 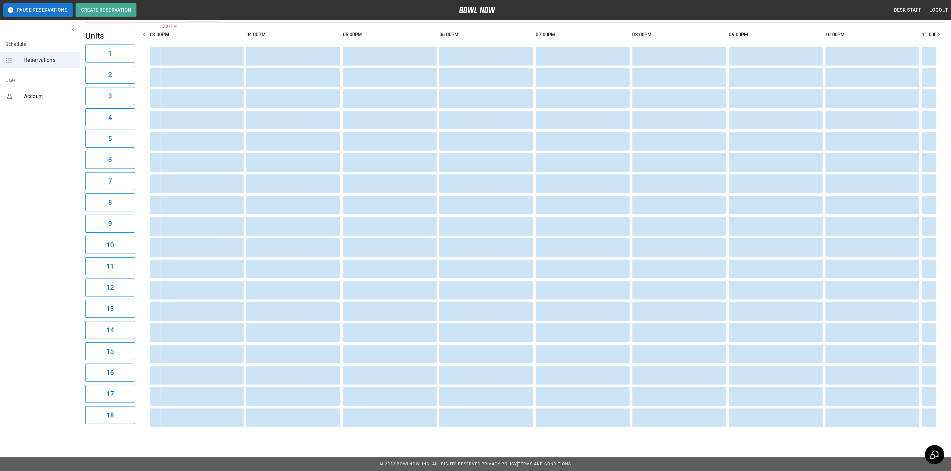 What do you see at coordinates (110, 96) in the screenshot?
I see `button: 3` at bounding box center [110, 96].